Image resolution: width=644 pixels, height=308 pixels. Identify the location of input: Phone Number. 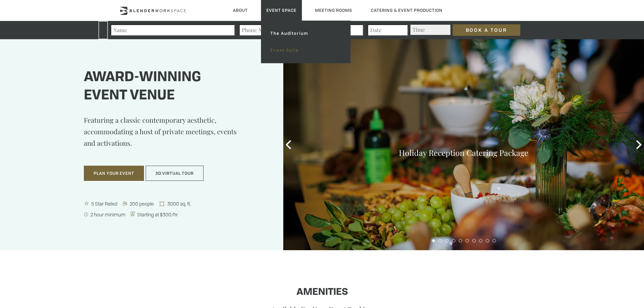
(301, 30).